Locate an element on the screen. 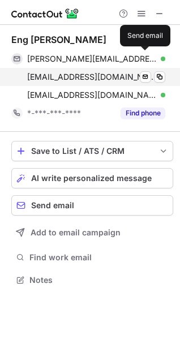 The height and width of the screenshot is (361, 180). button: Send email is located at coordinates (92, 206).